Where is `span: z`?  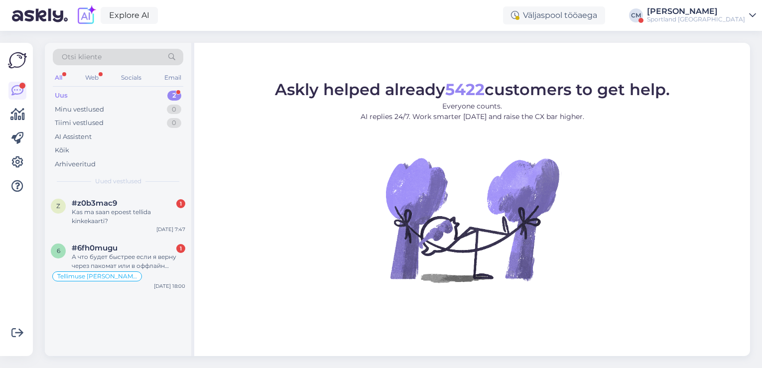 span: z is located at coordinates (58, 206).